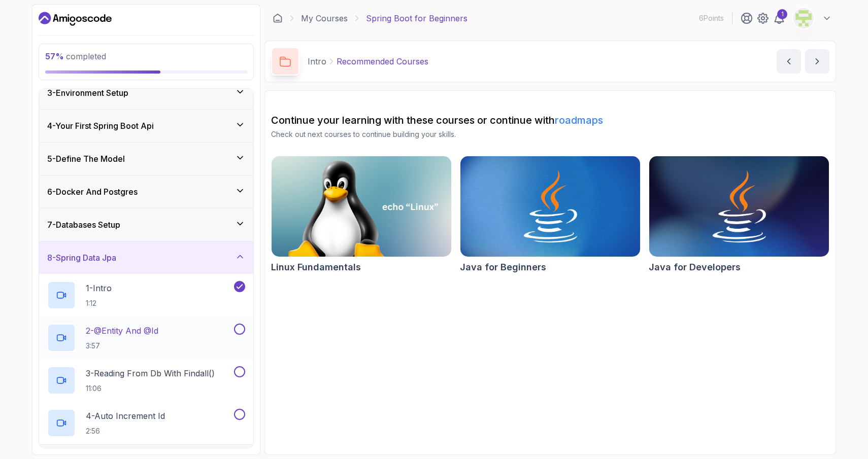 Image resolution: width=868 pixels, height=459 pixels. I want to click on p: 11:06, so click(150, 388).